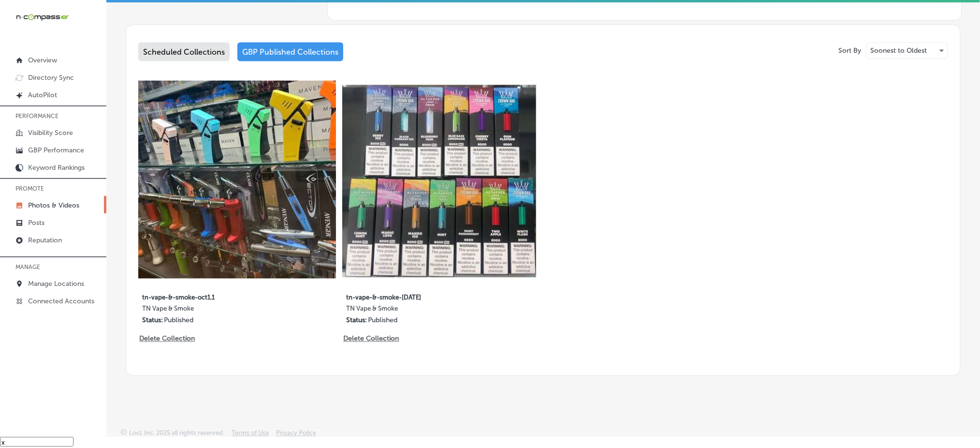  Describe the element at coordinates (899, 50) in the screenshot. I see `p: Soonest to Oldest` at that location.